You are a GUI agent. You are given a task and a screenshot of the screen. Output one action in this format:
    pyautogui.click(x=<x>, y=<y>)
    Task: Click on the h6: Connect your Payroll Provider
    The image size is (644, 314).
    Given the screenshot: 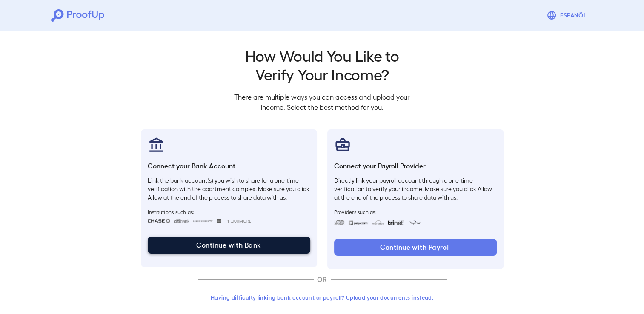 What is the action you would take?
    pyautogui.click(x=416, y=166)
    